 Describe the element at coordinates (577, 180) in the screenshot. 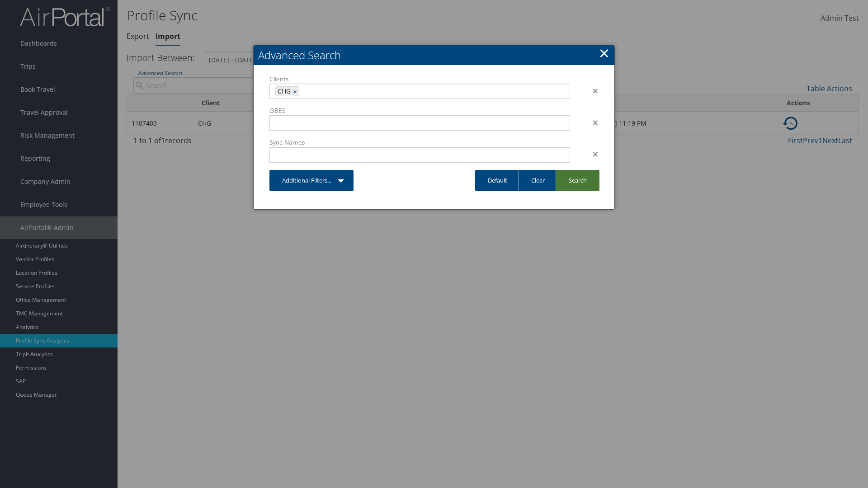

I see `a: Search` at that location.